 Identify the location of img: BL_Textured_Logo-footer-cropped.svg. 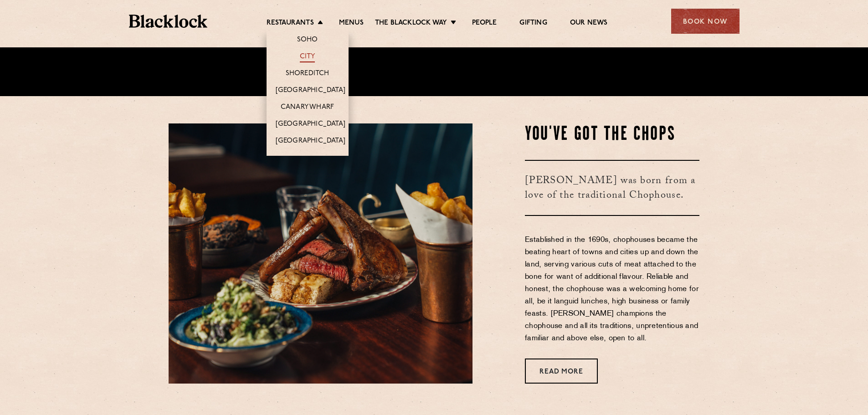
(168, 21).